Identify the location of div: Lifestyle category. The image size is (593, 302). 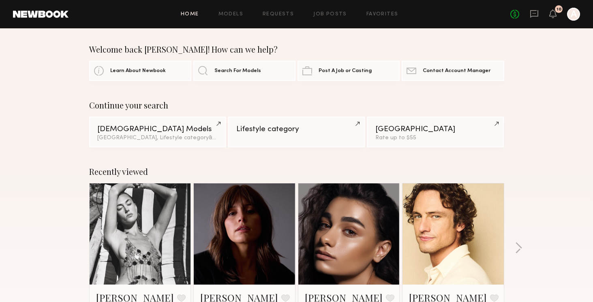
(296, 129).